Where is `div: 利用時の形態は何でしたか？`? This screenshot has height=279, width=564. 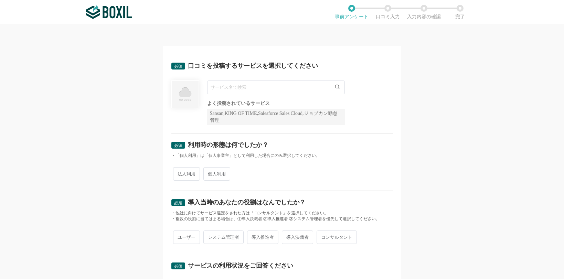
div: 利用時の形態は何でしたか？ is located at coordinates (228, 145).